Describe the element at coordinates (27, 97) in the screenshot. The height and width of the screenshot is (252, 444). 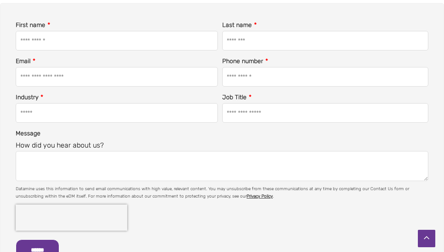
I see `span: Industry` at that location.